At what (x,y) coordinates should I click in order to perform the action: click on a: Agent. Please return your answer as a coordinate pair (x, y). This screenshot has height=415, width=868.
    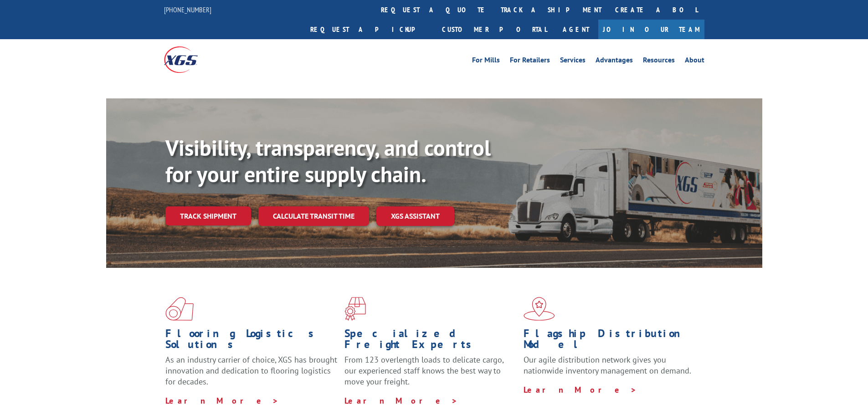
    Looking at the image, I should click on (576, 29).